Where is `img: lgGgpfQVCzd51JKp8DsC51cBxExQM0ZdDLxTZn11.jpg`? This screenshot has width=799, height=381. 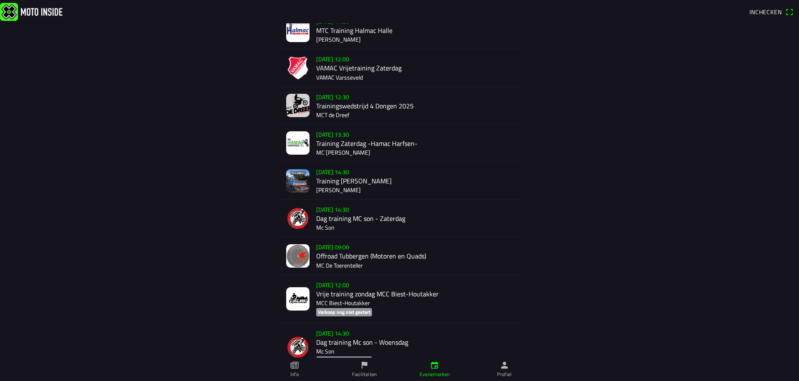 img: lgGgpfQVCzd51JKp8DsC51cBxExQM0ZdDLxTZn11.jpg is located at coordinates (298, 256).